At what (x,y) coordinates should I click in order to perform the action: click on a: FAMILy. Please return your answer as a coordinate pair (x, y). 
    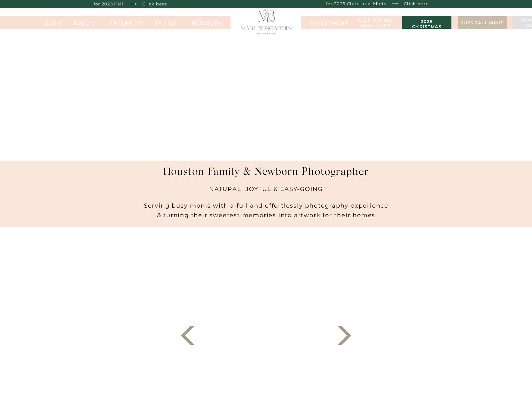
    Looking at the image, I should click on (166, 23).